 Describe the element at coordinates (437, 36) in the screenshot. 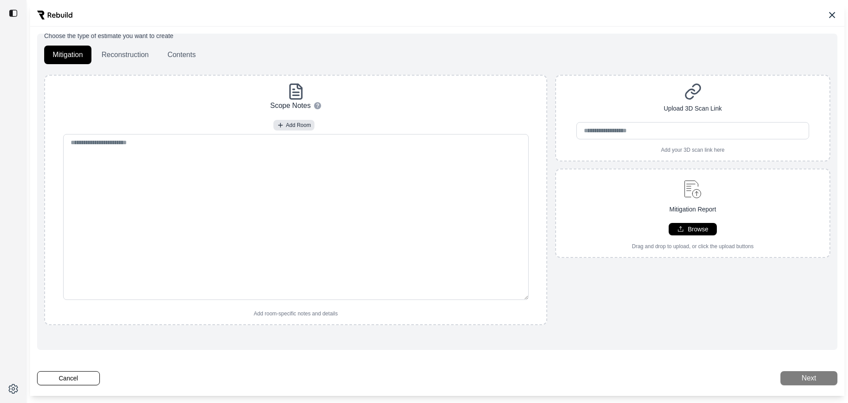

I see `p: Choose the type of estimate you want to create` at that location.